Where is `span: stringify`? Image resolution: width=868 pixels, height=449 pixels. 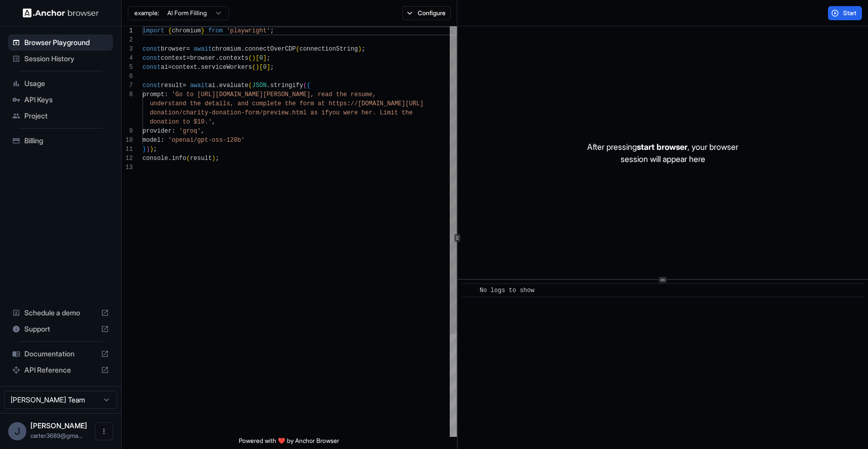 span: stringify is located at coordinates (286, 85).